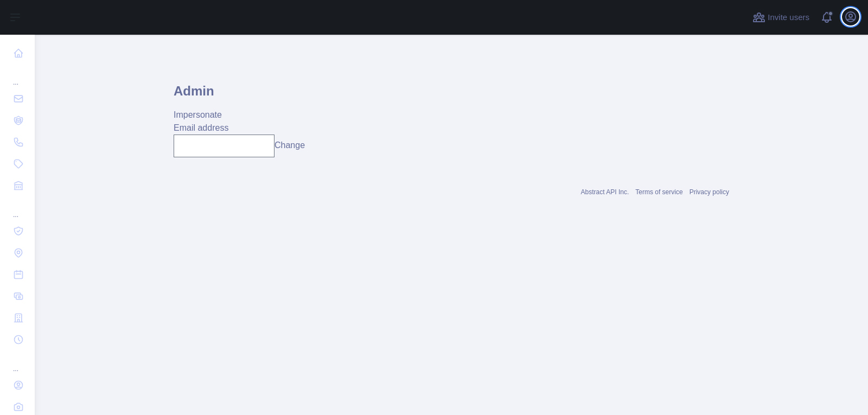 The width and height of the screenshot is (868, 415). Describe the element at coordinates (659, 192) in the screenshot. I see `a: Terms of service` at that location.